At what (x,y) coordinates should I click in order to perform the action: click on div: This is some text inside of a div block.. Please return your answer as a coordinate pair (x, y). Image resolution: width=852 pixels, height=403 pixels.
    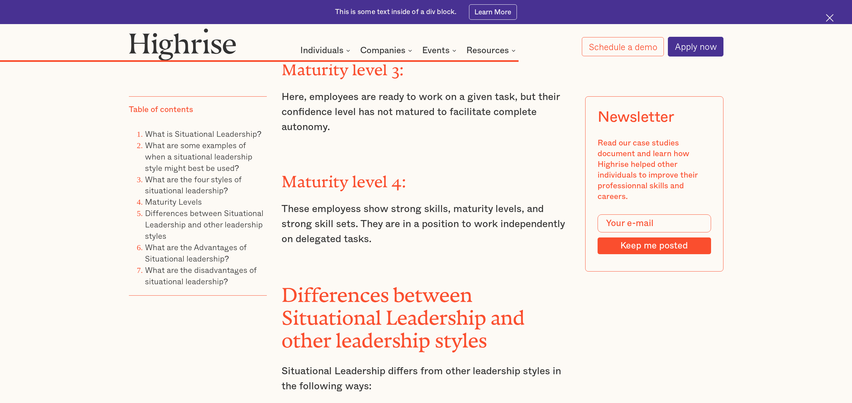
    Looking at the image, I should click on (396, 12).